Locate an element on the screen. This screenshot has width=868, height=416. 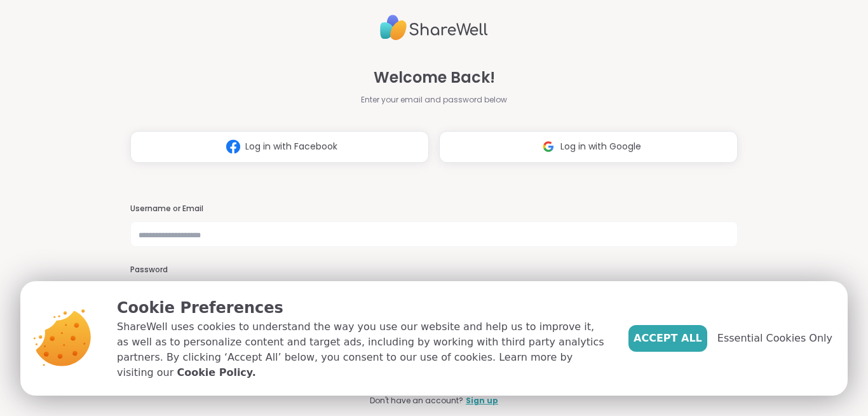
span: Log in with Facebook is located at coordinates (291, 146).